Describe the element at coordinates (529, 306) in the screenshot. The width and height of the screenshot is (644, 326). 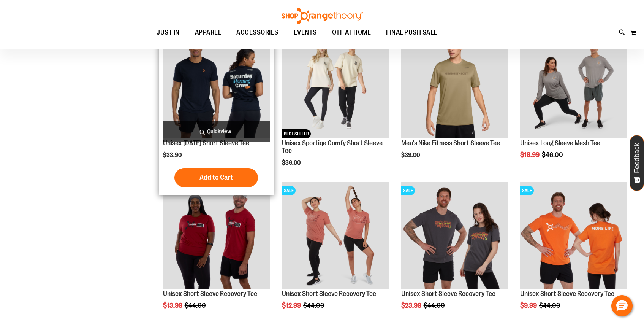
I see `span: $9.99` at that location.